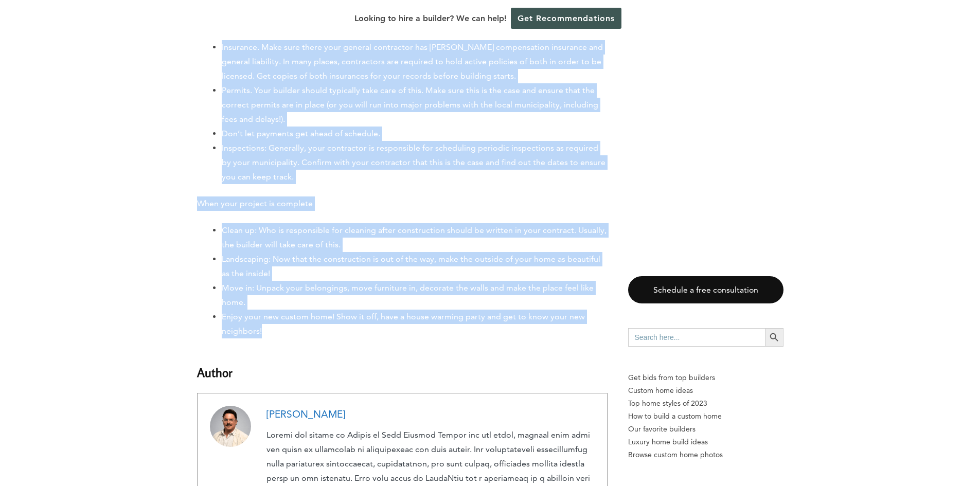  What do you see at coordinates (415, 105) in the screenshot?
I see `li: Permits. Your builder should typically take care of this. Make sure this is the case and ensure t...` at bounding box center [415, 105].